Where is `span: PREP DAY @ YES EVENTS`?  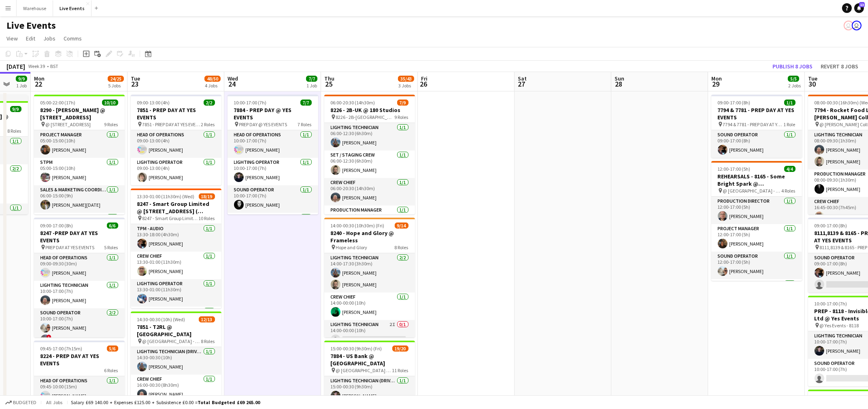
span: PREP DAY @ YES EVENTS is located at coordinates (263, 124).